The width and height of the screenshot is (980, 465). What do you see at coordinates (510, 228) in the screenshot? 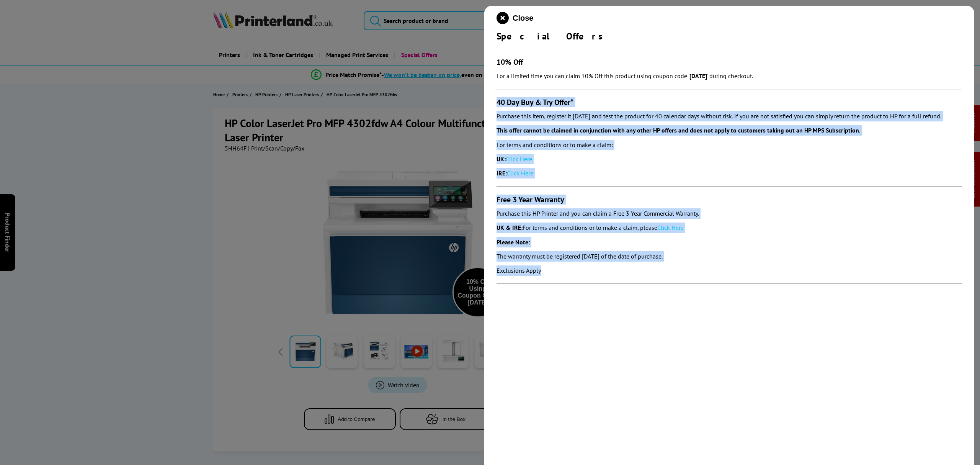
I see `strong: UK & IRE:` at bounding box center [510, 228].